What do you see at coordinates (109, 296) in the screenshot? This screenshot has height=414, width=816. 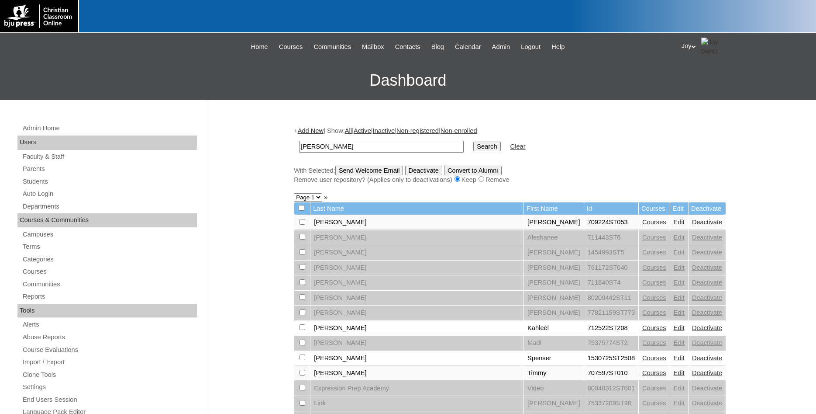 I see `a: Reports` at bounding box center [109, 296].